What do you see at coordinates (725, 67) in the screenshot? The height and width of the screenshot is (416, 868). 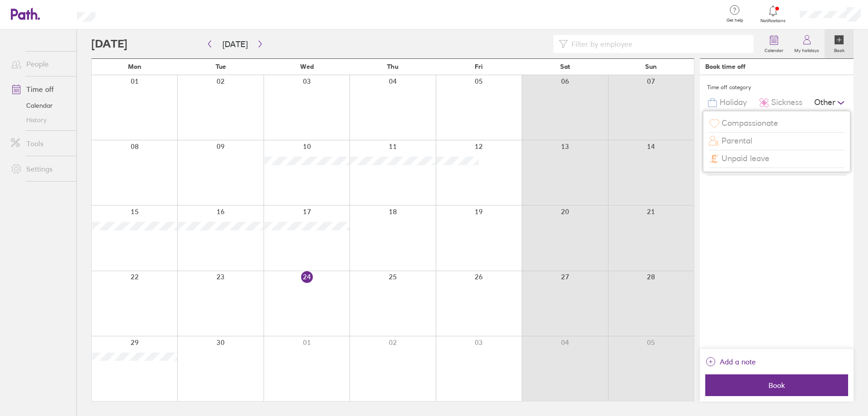 I see `div: Book time off` at bounding box center [725, 67].